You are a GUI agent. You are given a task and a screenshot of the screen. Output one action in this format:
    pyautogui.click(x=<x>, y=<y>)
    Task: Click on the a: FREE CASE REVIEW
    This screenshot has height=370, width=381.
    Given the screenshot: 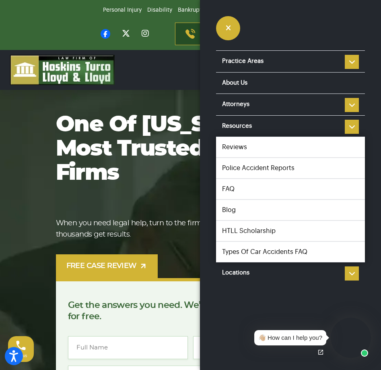 What is the action you would take?
    pyautogui.click(x=107, y=266)
    